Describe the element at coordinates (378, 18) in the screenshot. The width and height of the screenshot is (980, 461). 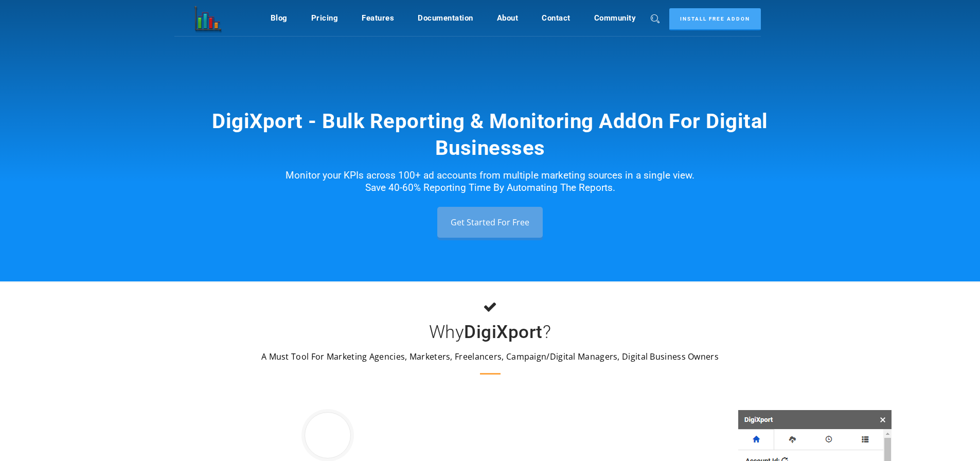
I see `a: Features` at that location.